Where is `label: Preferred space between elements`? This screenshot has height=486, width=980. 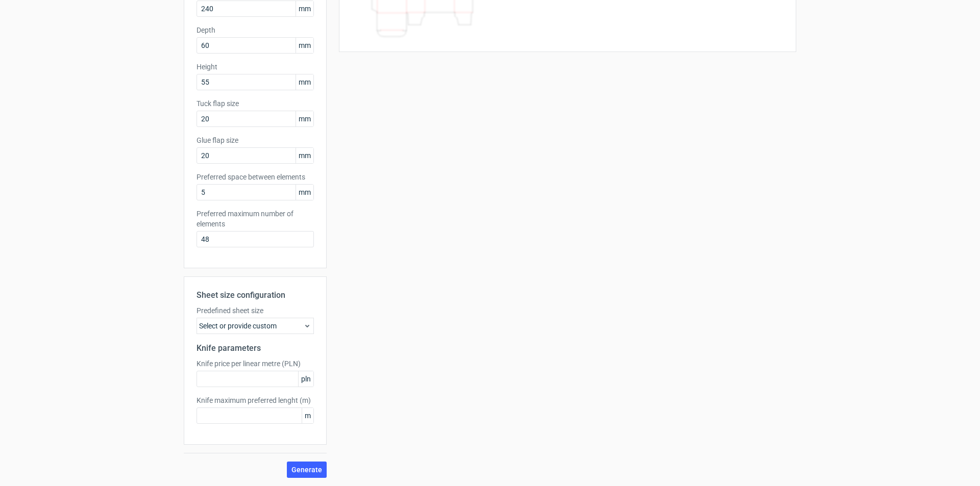
label: Preferred space between elements is located at coordinates (256, 177).